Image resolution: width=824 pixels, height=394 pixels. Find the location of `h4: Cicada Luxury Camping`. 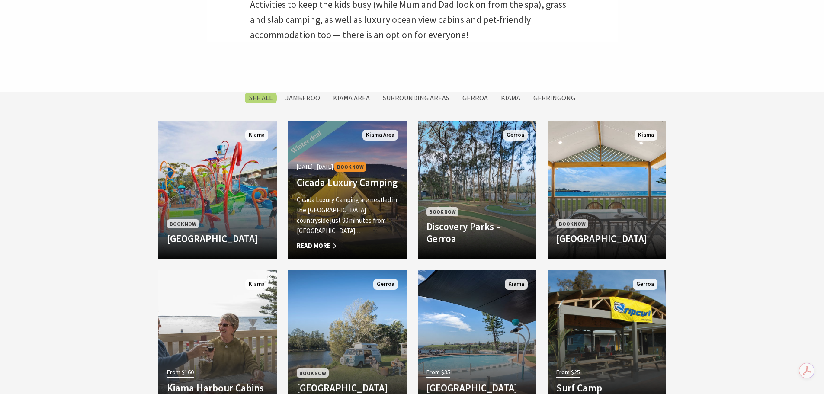

h4: Cicada Luxury Camping is located at coordinates (347, 182).